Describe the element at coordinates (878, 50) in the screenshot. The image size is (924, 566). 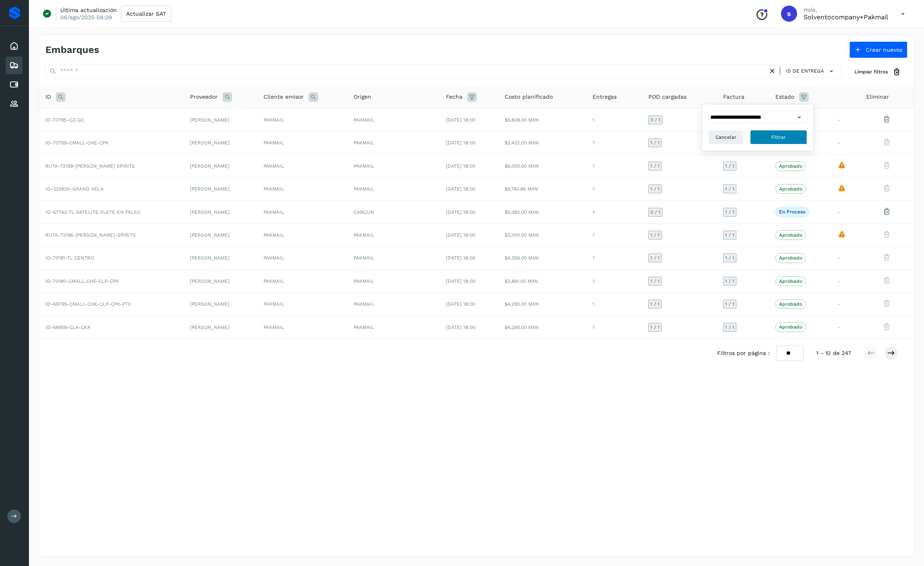
I see `button: Crear nuevos` at that location.